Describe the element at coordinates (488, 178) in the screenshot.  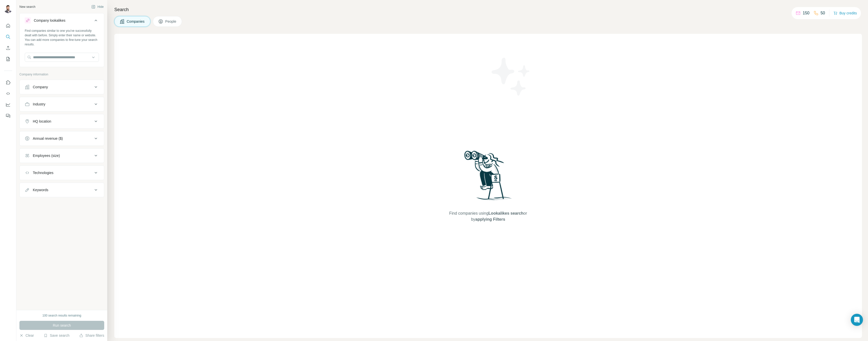
I see `img: Surfe Illustration - Woman searching with binoculars` at that location.